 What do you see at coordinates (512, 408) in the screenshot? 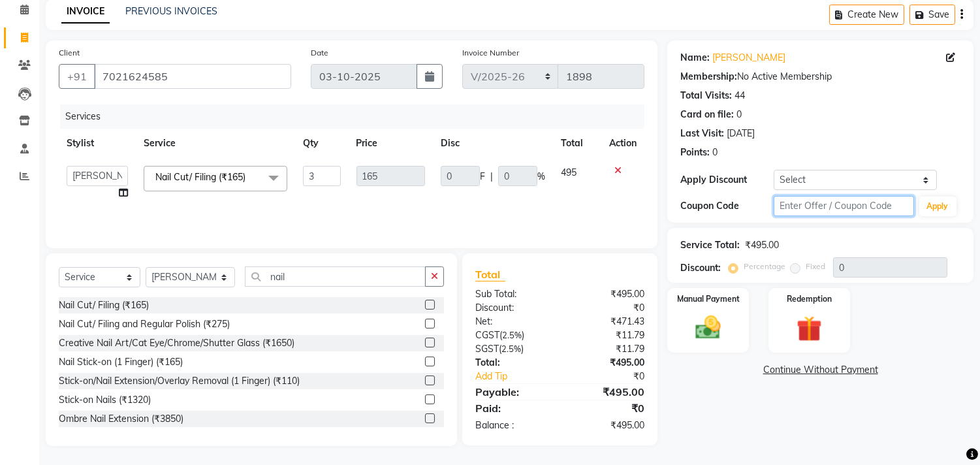
I see `div: Paid:` at bounding box center [512, 408].